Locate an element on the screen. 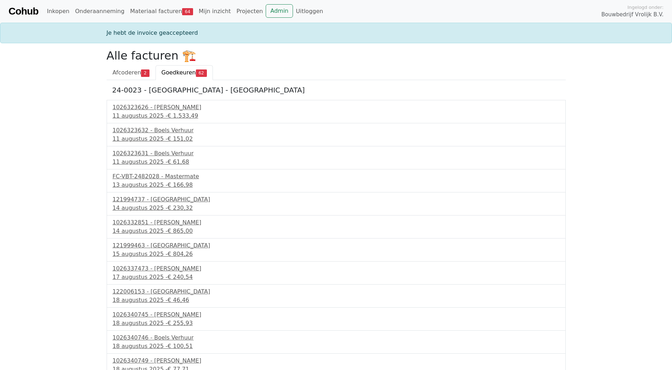 The height and width of the screenshot is (370, 672). a: Afcoderen2 is located at coordinates (131, 73).